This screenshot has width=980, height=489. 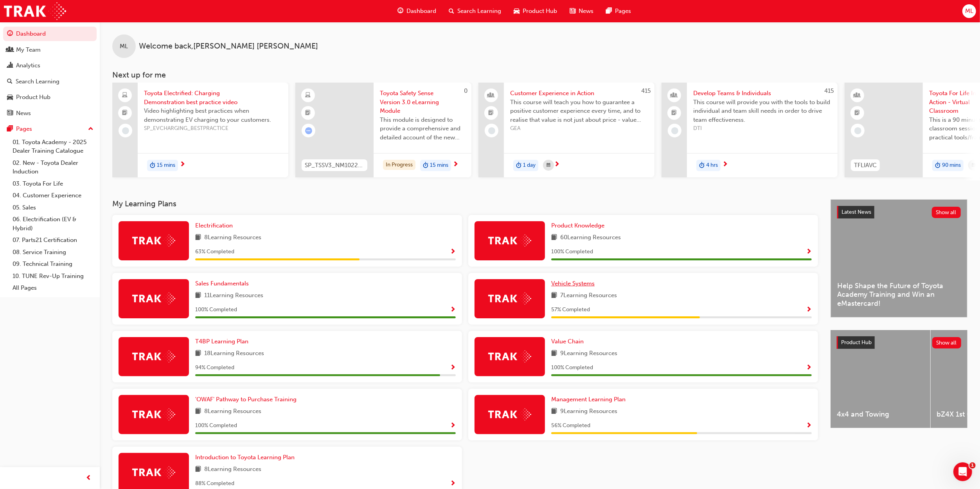 I want to click on a: 05. Sales, so click(x=52, y=207).